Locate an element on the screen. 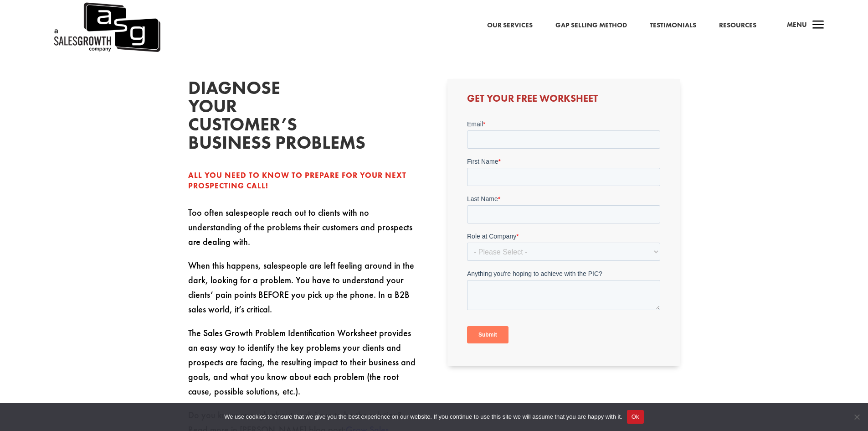 The width and height of the screenshot is (868, 431). p: Too often salespeople reach out to clients with no understanding of the problems their customers ... is located at coordinates (305, 232).